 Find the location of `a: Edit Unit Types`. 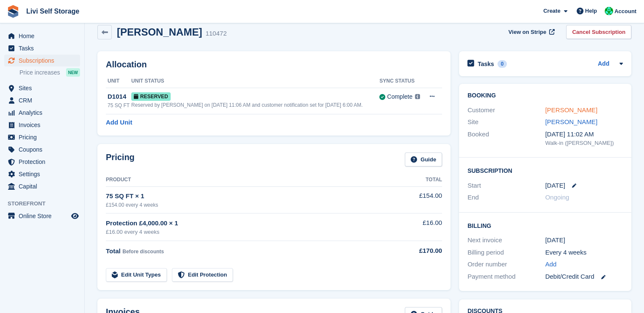

a: Edit Unit Types is located at coordinates (137, 275).